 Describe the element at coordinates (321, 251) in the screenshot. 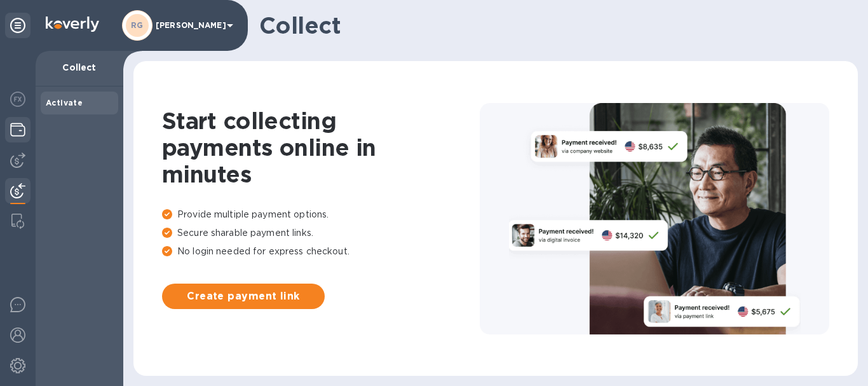

I see `p: No login needed for express checkout.` at that location.